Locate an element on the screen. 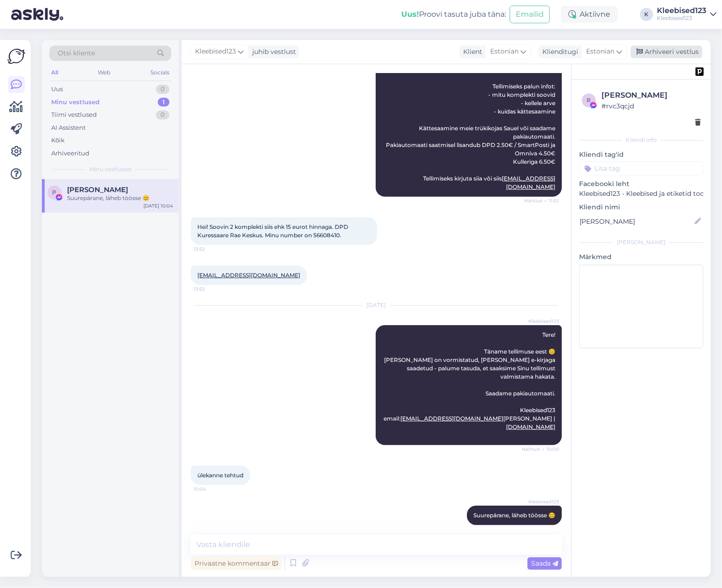 This screenshot has width=722, height=588. div: Proovi tasuta juba täna: is located at coordinates (453, 14).